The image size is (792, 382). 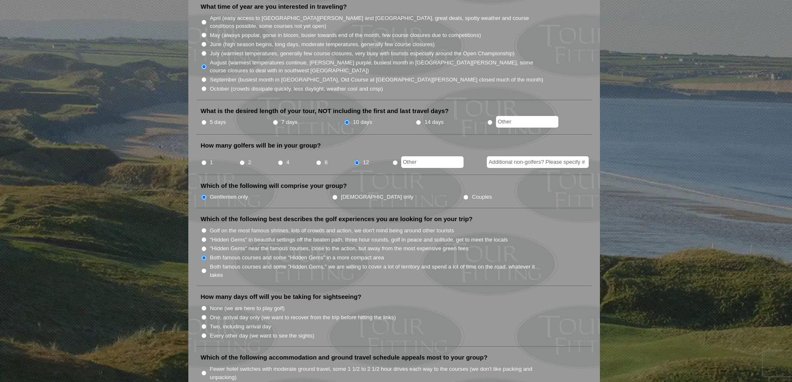 I want to click on label: July (warmest temperatures, generally few course closures, very busy with tourists especially aro..., so click(x=362, y=54).